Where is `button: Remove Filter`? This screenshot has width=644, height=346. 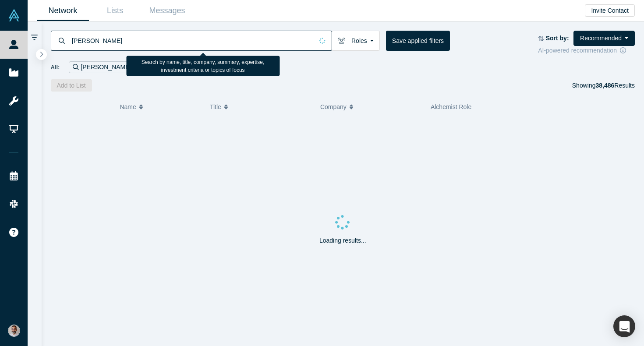
button: Remove Filter is located at coordinates (134, 67).